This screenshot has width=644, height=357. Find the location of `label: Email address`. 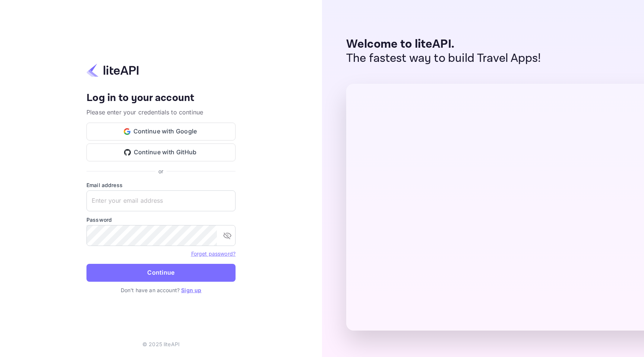

label: Email address is located at coordinates (161, 185).